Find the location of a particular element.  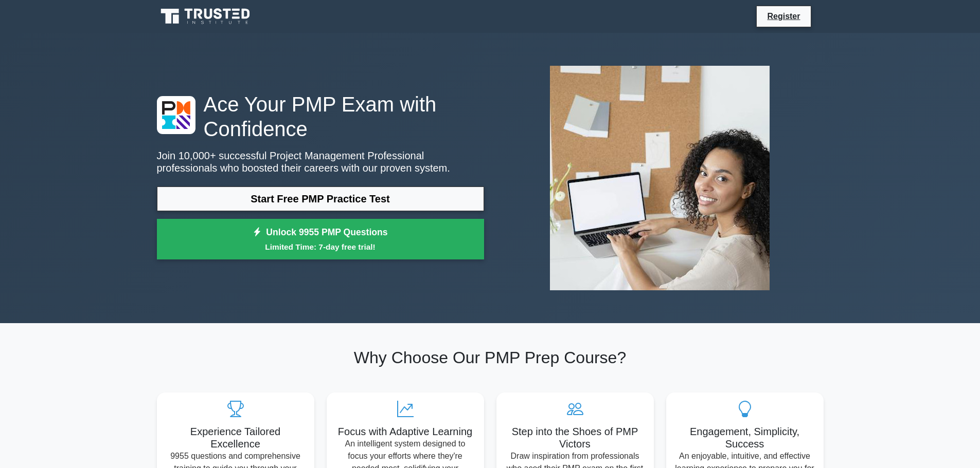

h5: Experience Tailored Excellence is located at coordinates (236, 438).